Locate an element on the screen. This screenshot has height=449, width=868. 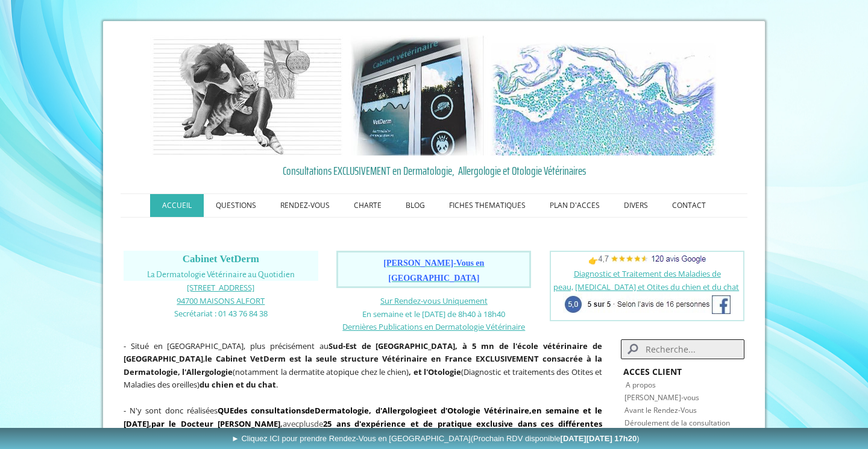
a: FICHES THEMATIQUES is located at coordinates (487, 205).